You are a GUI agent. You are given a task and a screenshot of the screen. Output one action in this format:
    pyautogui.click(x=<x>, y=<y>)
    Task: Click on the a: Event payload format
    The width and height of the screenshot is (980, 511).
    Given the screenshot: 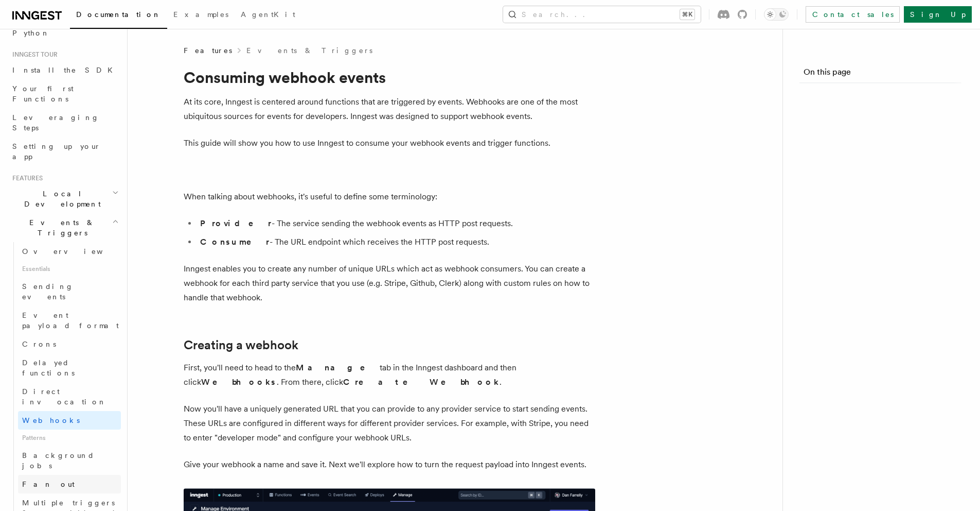 What is the action you would take?
    pyautogui.click(x=69, y=321)
    